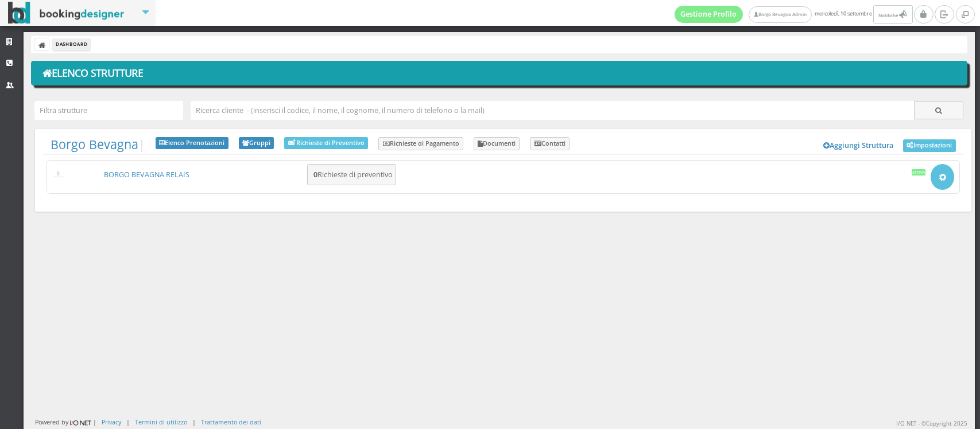  I want to click on a: Aggiungi Struttura, so click(859, 146).